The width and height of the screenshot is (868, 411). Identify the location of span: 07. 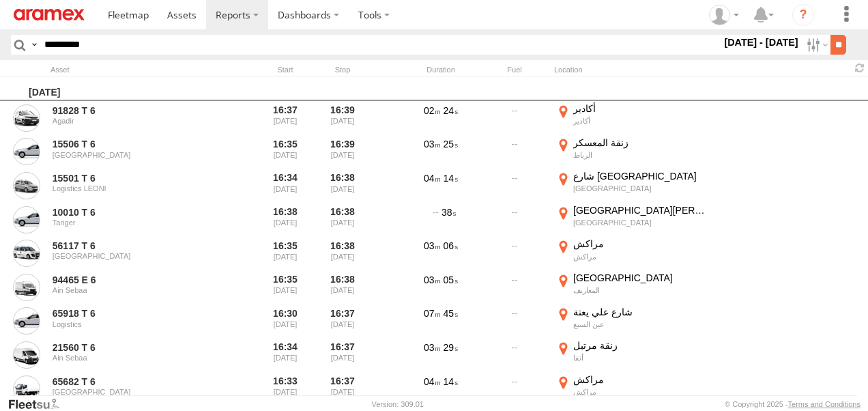
(432, 314).